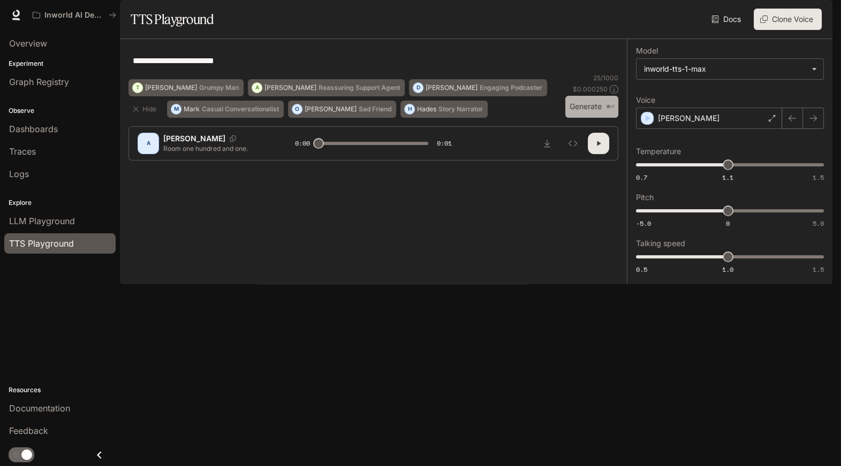 The width and height of the screenshot is (841, 466). What do you see at coordinates (192, 109) in the screenshot?
I see `p: Mark` at bounding box center [192, 109].